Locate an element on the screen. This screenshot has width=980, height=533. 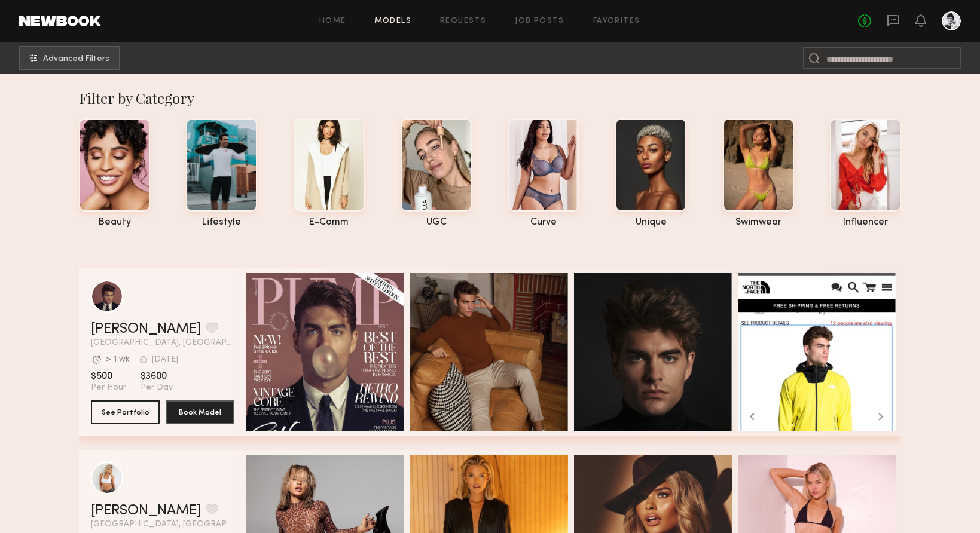
a: Models is located at coordinates (393, 21).